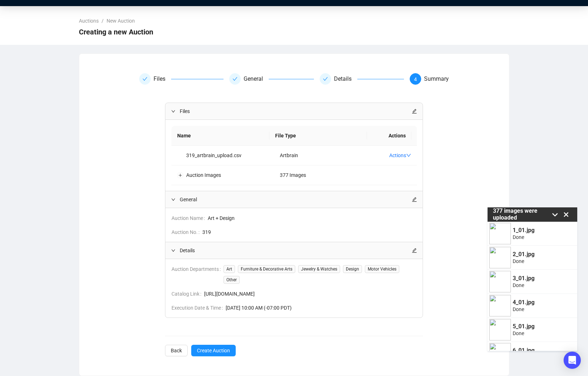 This screenshot has width=588, height=376. Describe the element at coordinates (294, 199) in the screenshot. I see `div: Generaledit` at that location.